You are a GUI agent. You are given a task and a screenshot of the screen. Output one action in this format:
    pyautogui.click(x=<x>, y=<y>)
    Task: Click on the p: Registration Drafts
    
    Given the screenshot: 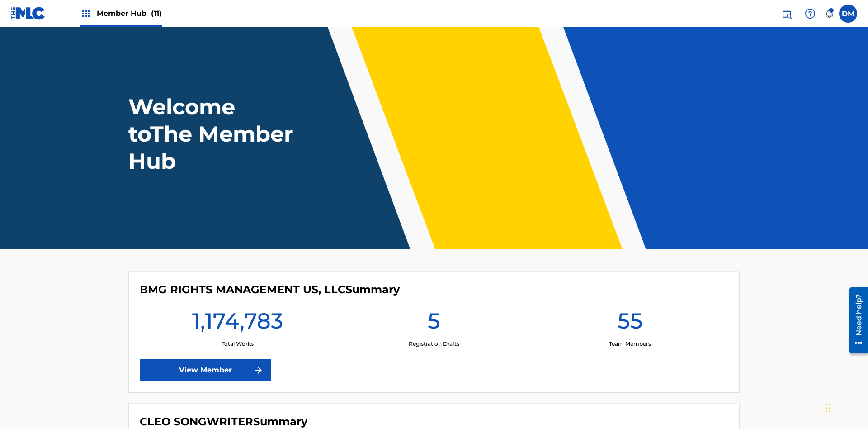 What is the action you would take?
    pyautogui.click(x=434, y=344)
    